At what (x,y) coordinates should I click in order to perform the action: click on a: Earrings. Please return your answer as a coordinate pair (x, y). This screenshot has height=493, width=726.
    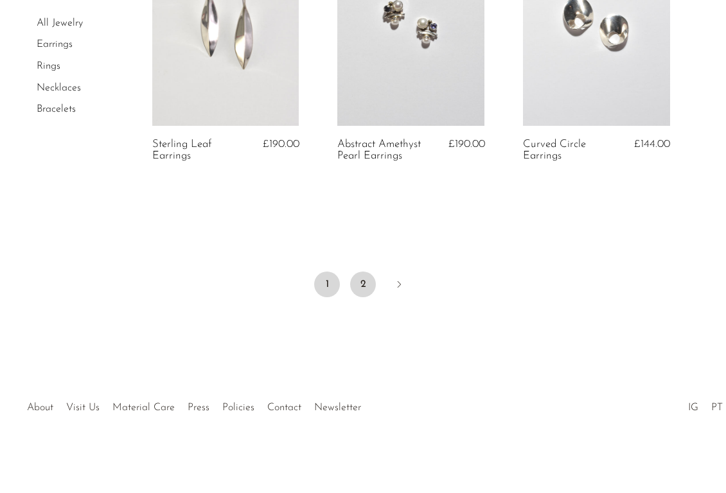
    Looking at the image, I should click on (55, 45).